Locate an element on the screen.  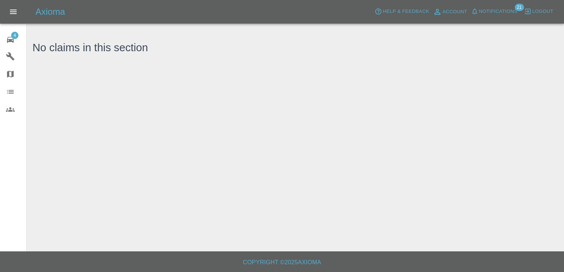
button: Logout is located at coordinates (539, 11).